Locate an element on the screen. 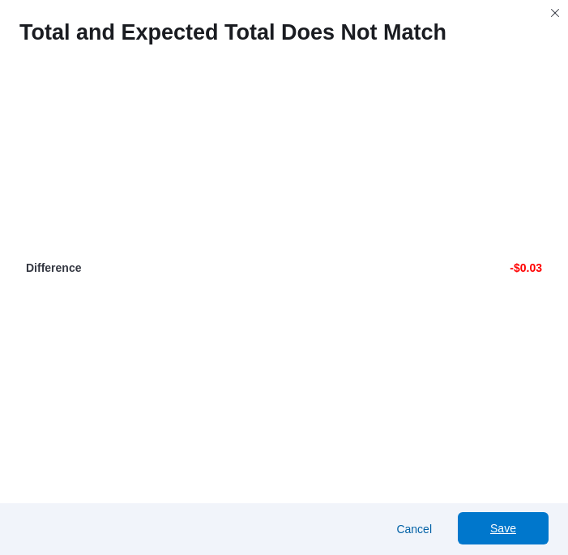 The width and height of the screenshot is (568, 555). button: Save is located at coordinates (503, 529).